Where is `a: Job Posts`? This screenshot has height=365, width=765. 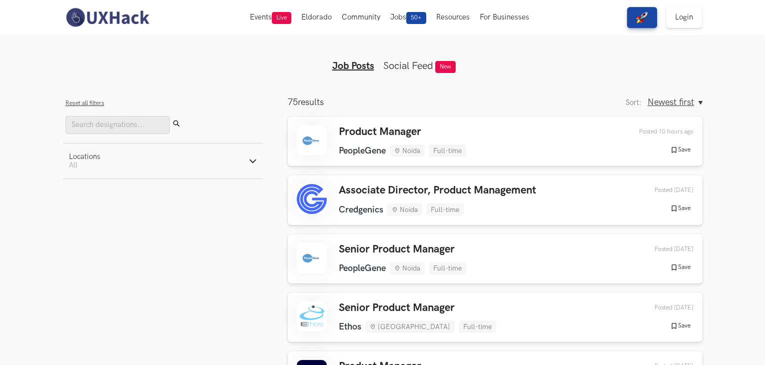
a: Job Posts is located at coordinates (353, 66).